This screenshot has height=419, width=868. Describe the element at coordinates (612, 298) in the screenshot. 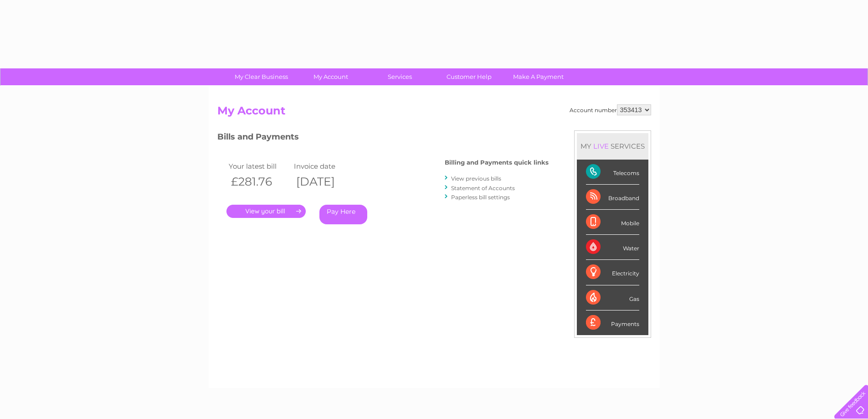

I see `div: Gas` at that location.